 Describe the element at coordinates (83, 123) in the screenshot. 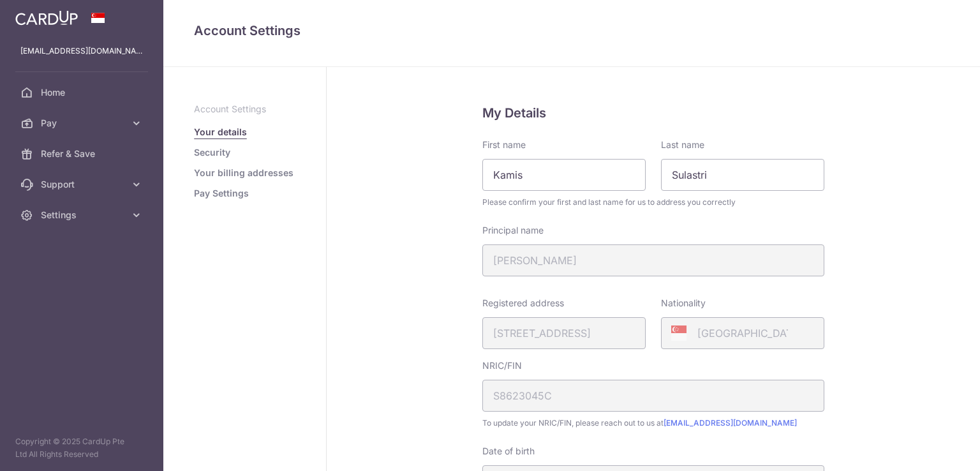

I see `span: Pay` at that location.